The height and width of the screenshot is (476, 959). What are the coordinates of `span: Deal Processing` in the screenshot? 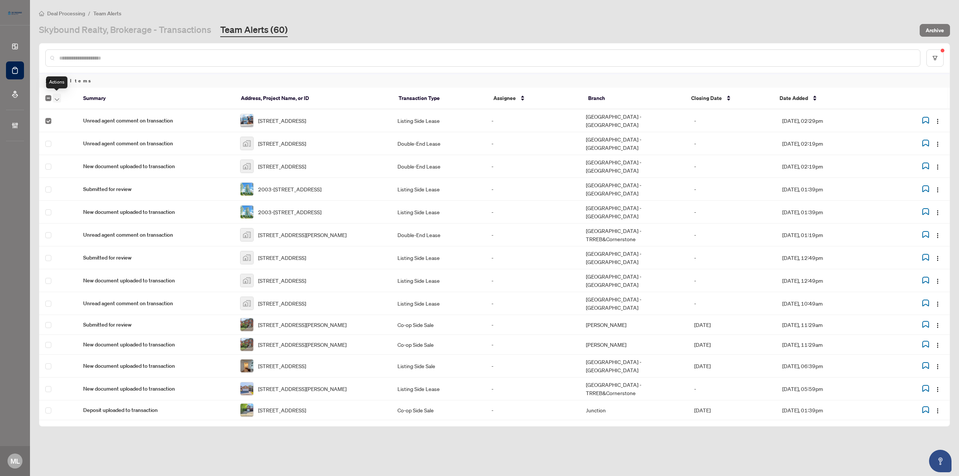 It's located at (66, 13).